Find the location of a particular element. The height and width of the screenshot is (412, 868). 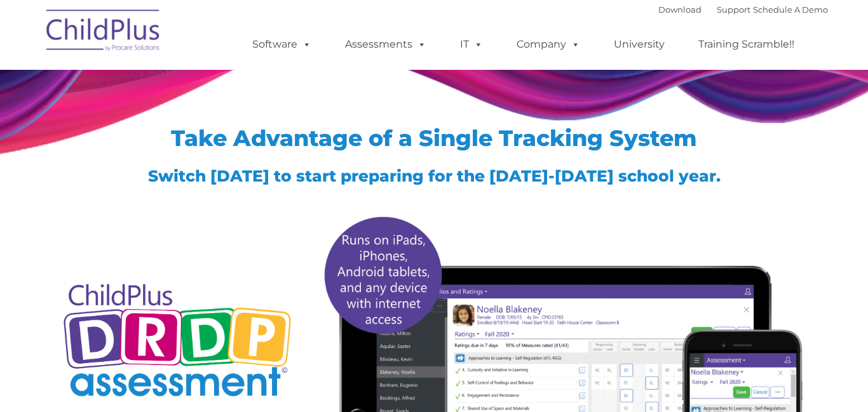

img: ChildPlus by Procare Solutions is located at coordinates (104, 32).